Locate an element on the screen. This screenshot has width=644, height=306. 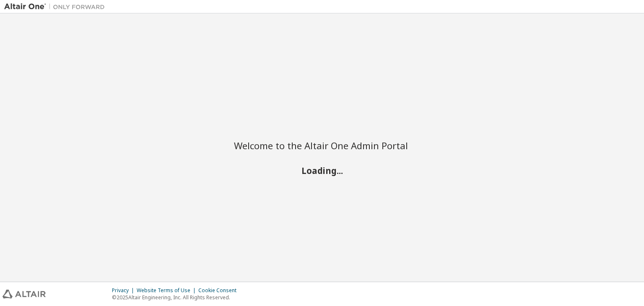
h2: Welcome to the Altair One Admin Portal is located at coordinates (322, 145).